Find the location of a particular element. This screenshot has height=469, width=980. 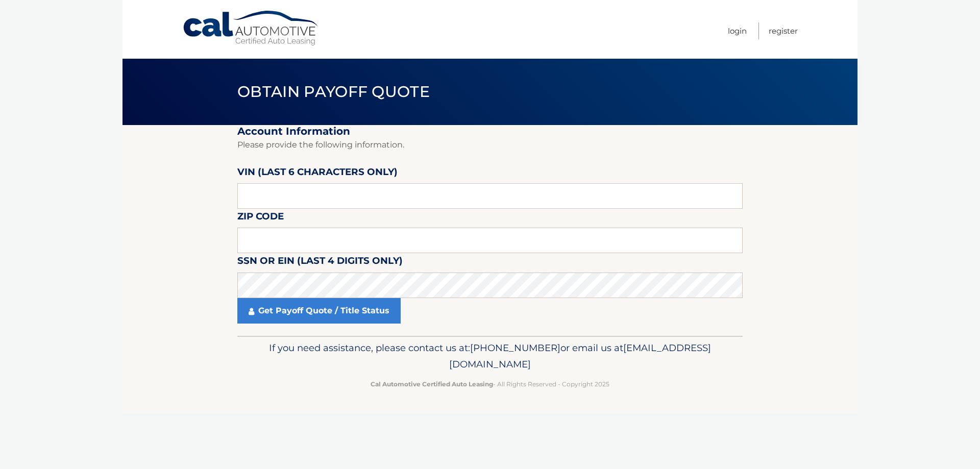

label: VIN (last 6 characters only) is located at coordinates (318, 174).